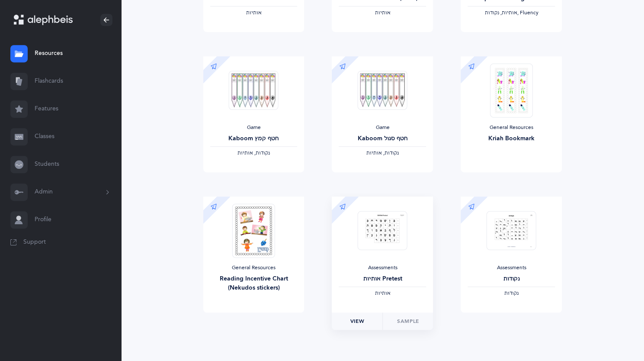 This screenshot has height=361, width=644. Describe the element at coordinates (254, 284) in the screenshot. I see `div: Reading Incentive Chart (Nekudos stickers)` at that location.